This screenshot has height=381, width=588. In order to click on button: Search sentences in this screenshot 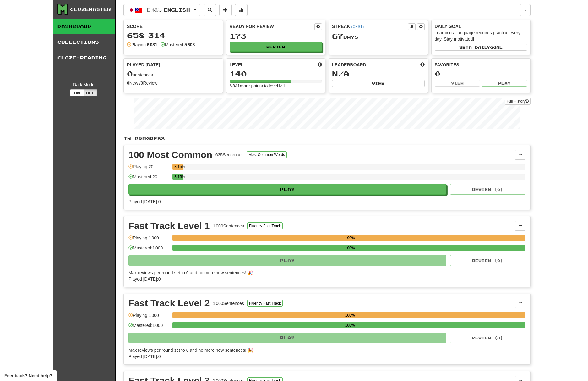, I will do `click(210, 10)`.